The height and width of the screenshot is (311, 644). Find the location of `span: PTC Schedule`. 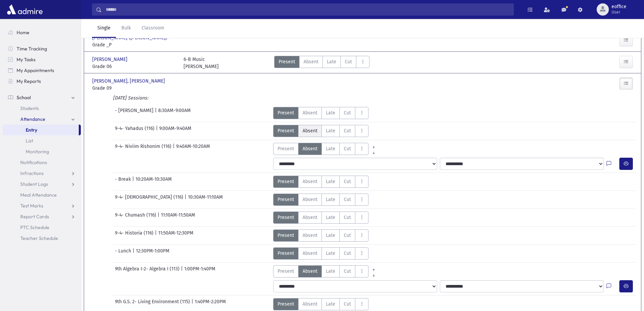

span: PTC Schedule is located at coordinates (35, 227).